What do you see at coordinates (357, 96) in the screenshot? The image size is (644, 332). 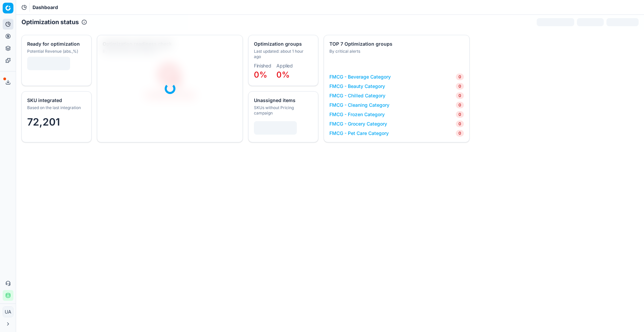 I see `a: FMCG - Chilled Category` at bounding box center [357, 96].